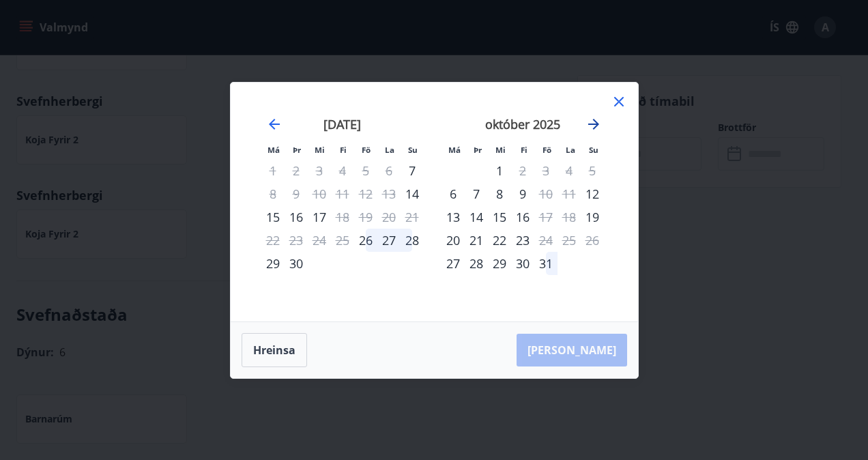  Describe the element at coordinates (476, 240) in the screenshot. I see `div: 21` at that location.